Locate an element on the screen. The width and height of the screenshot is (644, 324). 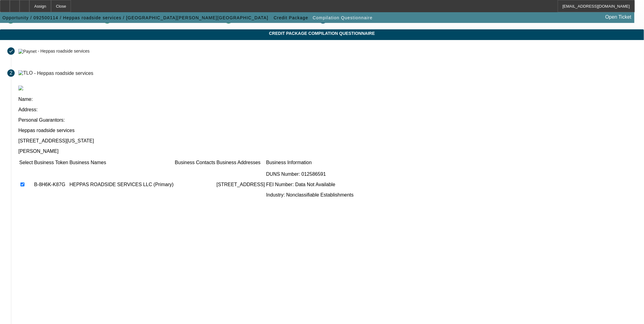
td: Business Addresses is located at coordinates (241, 162).